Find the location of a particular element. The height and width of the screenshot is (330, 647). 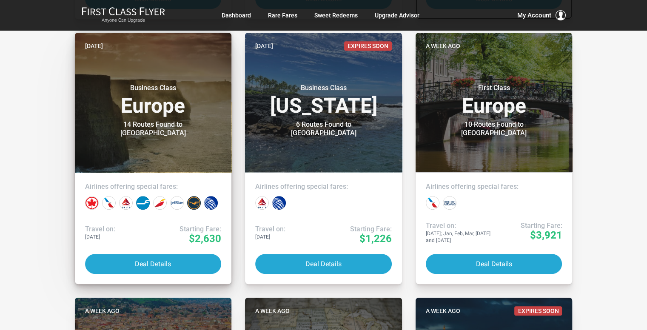

div: Iberia is located at coordinates (160, 203).